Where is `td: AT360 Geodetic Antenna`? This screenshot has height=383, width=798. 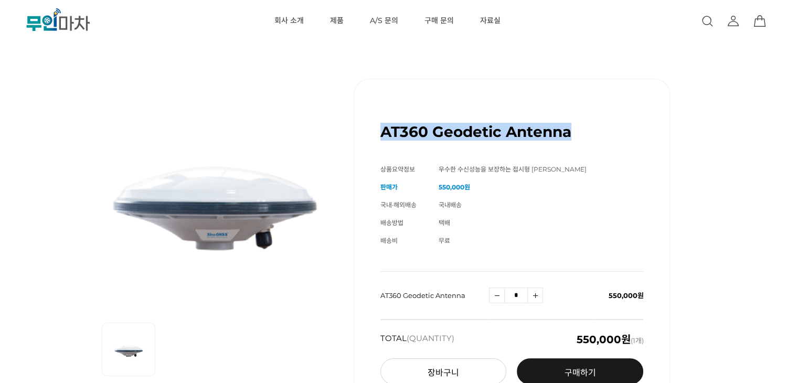
td: AT360 Geodetic Antenna is located at coordinates (435, 296).